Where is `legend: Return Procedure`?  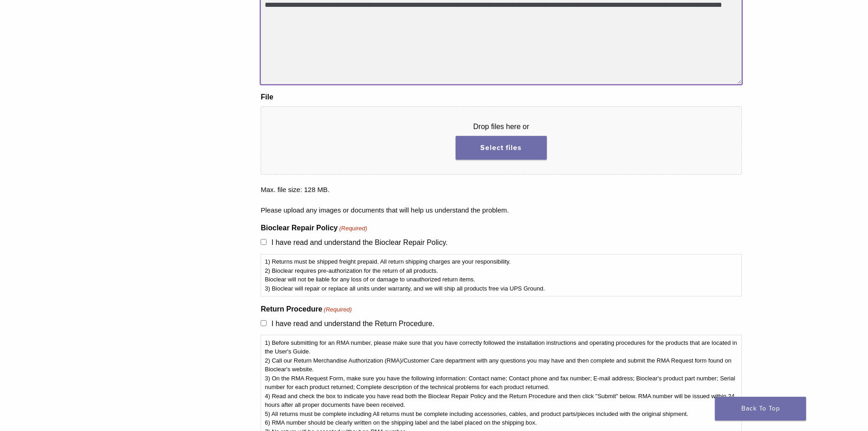
legend: Return Procedure is located at coordinates (501, 309).